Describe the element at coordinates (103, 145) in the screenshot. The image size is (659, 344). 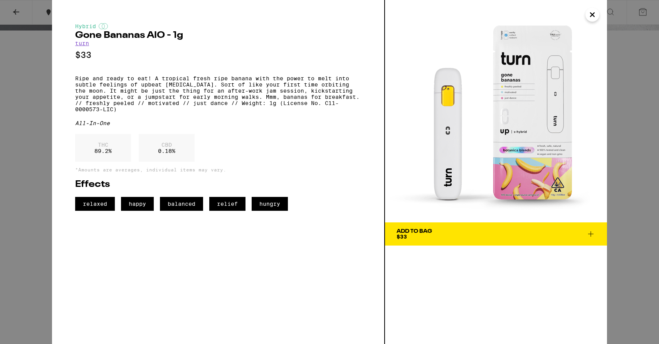
I see `p: THC` at that location.